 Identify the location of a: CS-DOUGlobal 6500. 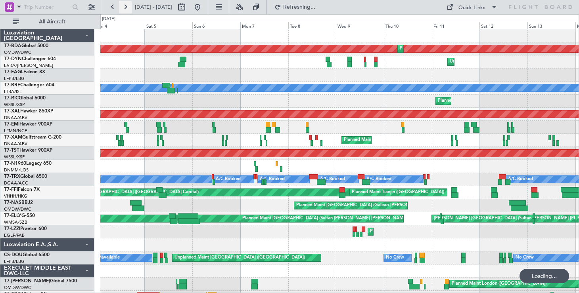
(27, 255).